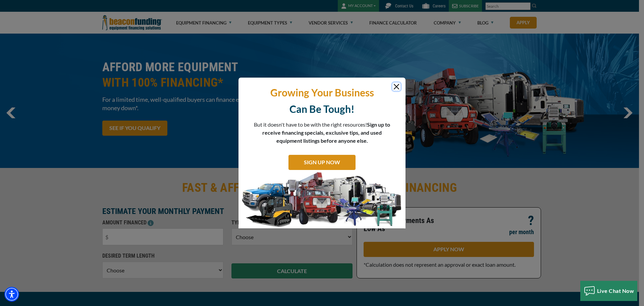 This screenshot has width=644, height=306. What do you see at coordinates (397, 86) in the screenshot?
I see `button: Close` at bounding box center [397, 86].